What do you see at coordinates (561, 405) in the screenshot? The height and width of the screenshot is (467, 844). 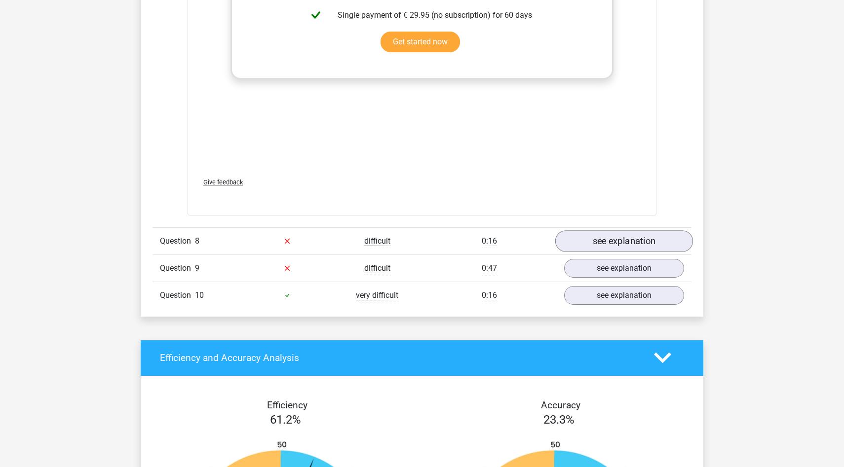 I see `h4: Accuracy` at bounding box center [561, 405].